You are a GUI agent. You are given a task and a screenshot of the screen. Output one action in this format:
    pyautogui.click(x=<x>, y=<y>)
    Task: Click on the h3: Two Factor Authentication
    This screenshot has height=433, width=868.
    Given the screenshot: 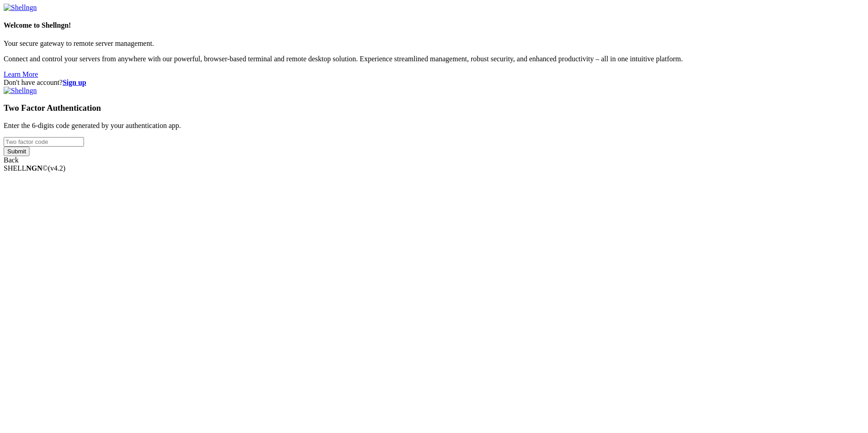 What is the action you would take?
    pyautogui.click(x=434, y=108)
    